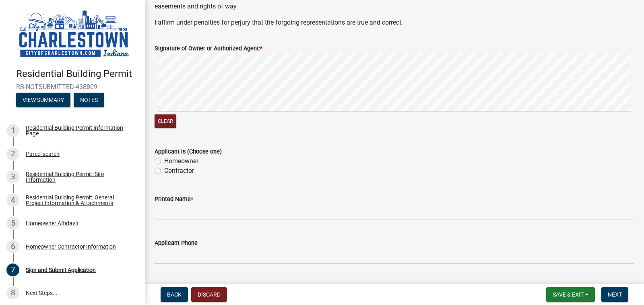 Image resolution: width=644 pixels, height=305 pixels. Describe the element at coordinates (89, 101) in the screenshot. I see `wm-modal-confirm: Notes` at that location.